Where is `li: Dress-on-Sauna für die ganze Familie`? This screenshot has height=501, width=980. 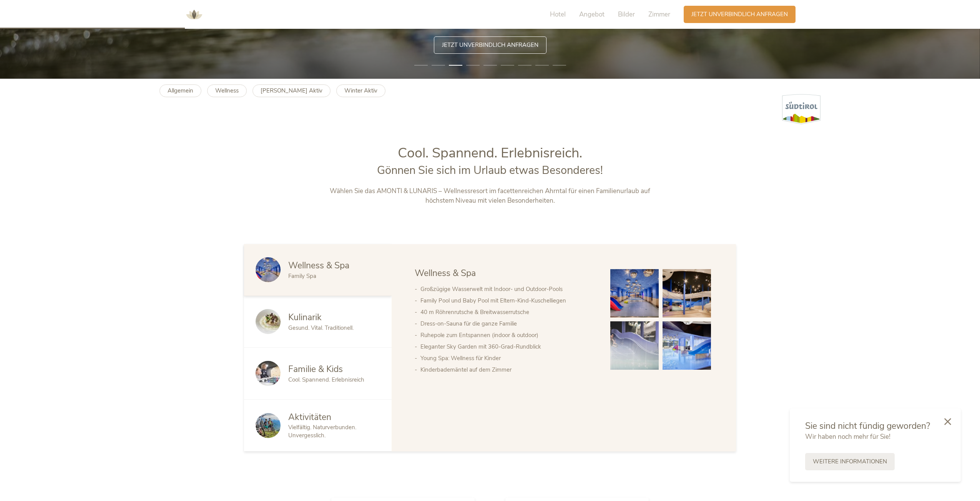 li: Dress-on-Sauna für die ganze Familie is located at coordinates (508, 323).